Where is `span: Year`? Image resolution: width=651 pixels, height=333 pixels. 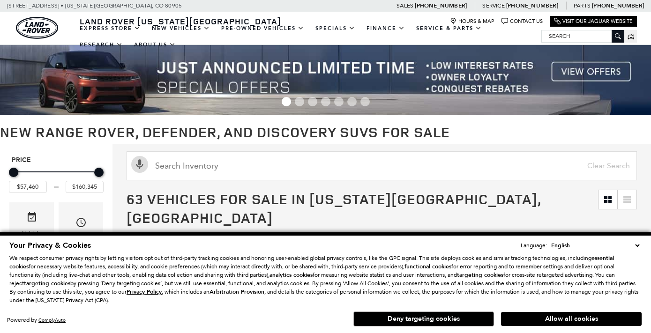 span: Year is located at coordinates (81, 224).